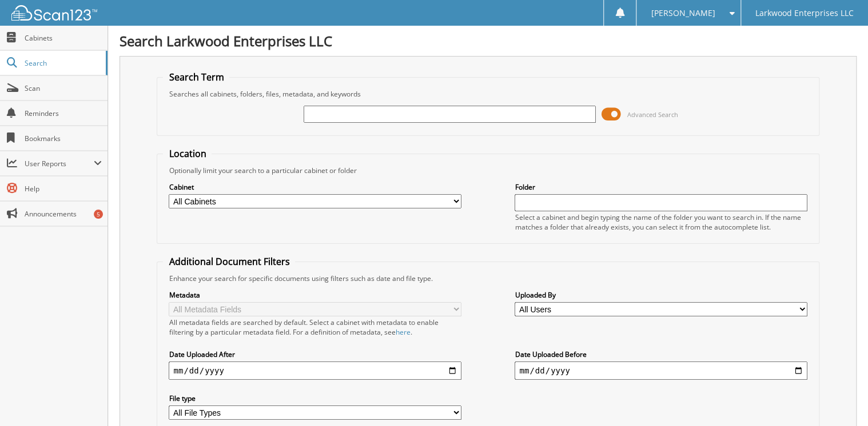 This screenshot has height=426, width=868. I want to click on div: Searches all cabinets, folders, files, metadata, and keywords, so click(488, 94).